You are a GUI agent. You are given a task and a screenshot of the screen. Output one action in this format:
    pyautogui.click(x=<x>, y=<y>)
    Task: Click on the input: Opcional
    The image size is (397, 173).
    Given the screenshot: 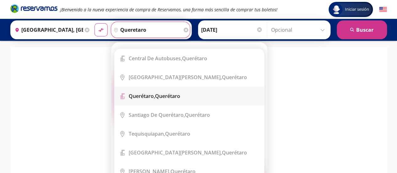 What is the action you would take?
    pyautogui.click(x=299, y=30)
    